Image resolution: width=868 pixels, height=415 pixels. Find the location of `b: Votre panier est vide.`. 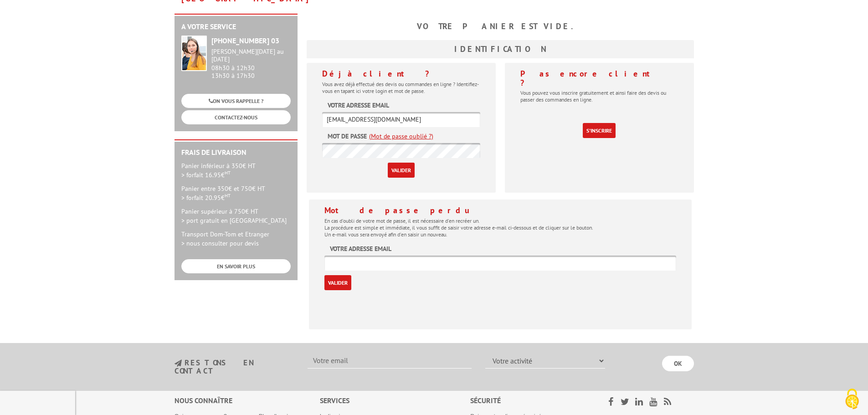

b: Votre panier est vide. is located at coordinates (500, 26).